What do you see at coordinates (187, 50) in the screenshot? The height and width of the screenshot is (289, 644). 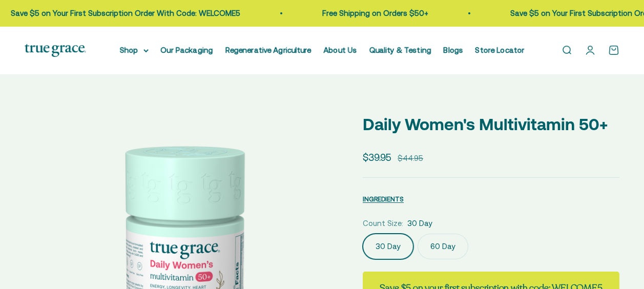 I see `a: Our Packaging` at bounding box center [187, 50].